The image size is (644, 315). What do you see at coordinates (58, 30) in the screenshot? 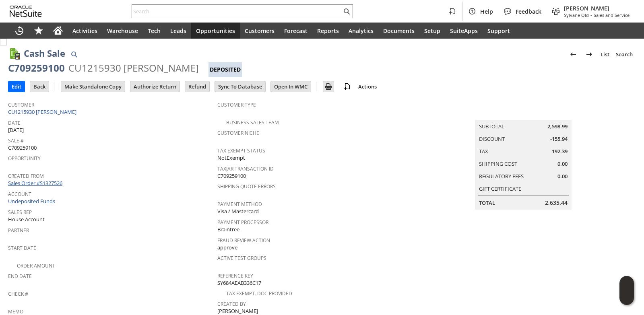
I see `a: Home` at bounding box center [58, 30].